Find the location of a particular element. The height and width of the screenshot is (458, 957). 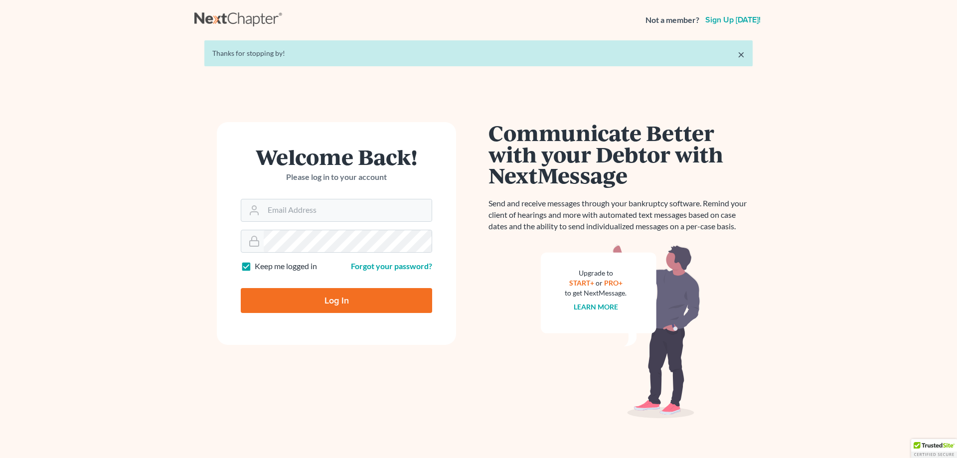

h1: Welcome Back! is located at coordinates (336, 156).